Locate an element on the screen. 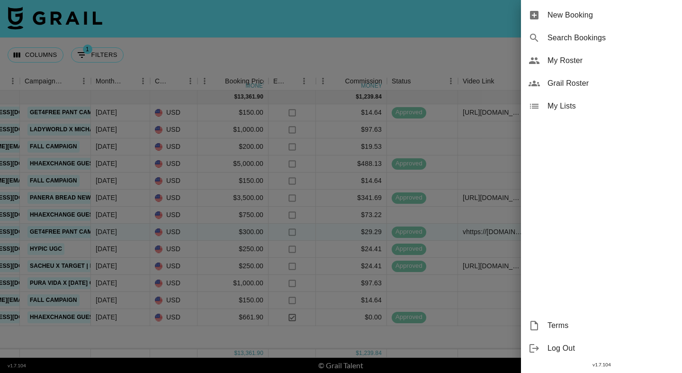 This screenshot has width=682, height=373. span: Search Bookings is located at coordinates (611, 38).